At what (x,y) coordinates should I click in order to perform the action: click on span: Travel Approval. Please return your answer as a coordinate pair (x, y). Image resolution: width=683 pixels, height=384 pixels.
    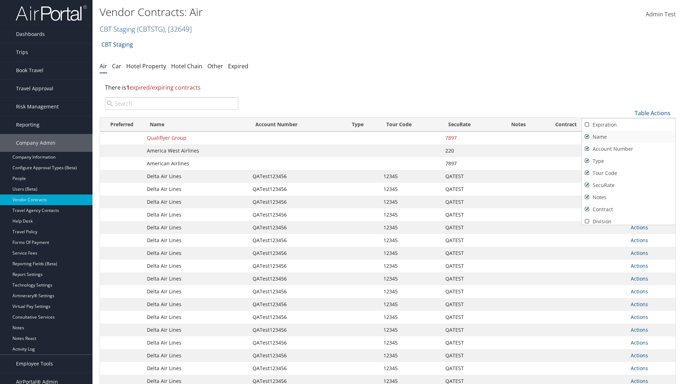
    Looking at the image, I should click on (34, 89).